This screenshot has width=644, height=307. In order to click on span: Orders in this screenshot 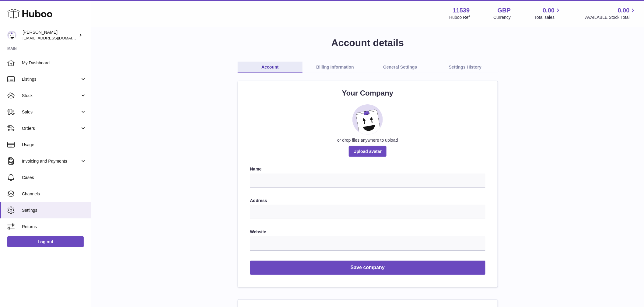, I will do `click(51, 128)`.